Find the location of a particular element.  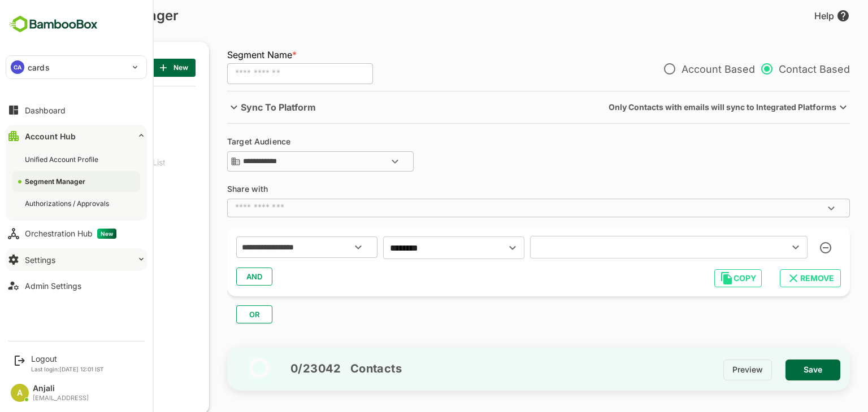

h5: Contacts is located at coordinates (332, 368).